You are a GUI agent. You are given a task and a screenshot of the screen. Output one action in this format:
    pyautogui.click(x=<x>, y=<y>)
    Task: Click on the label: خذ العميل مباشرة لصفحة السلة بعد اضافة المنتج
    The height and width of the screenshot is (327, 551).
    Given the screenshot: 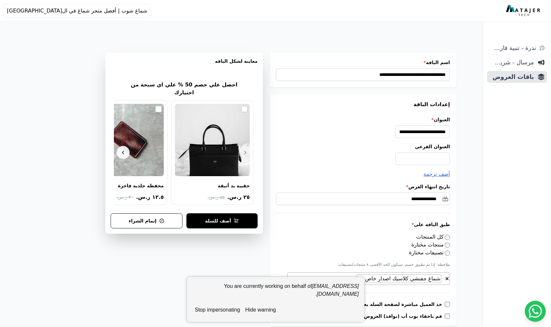 What is the action you would take?
    pyautogui.click(x=388, y=304)
    